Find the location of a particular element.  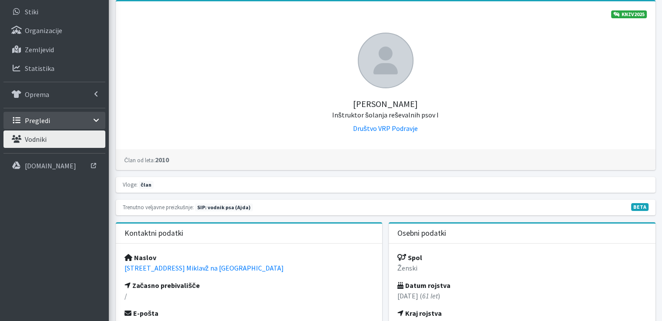

small: Vloge: is located at coordinates (130, 185).